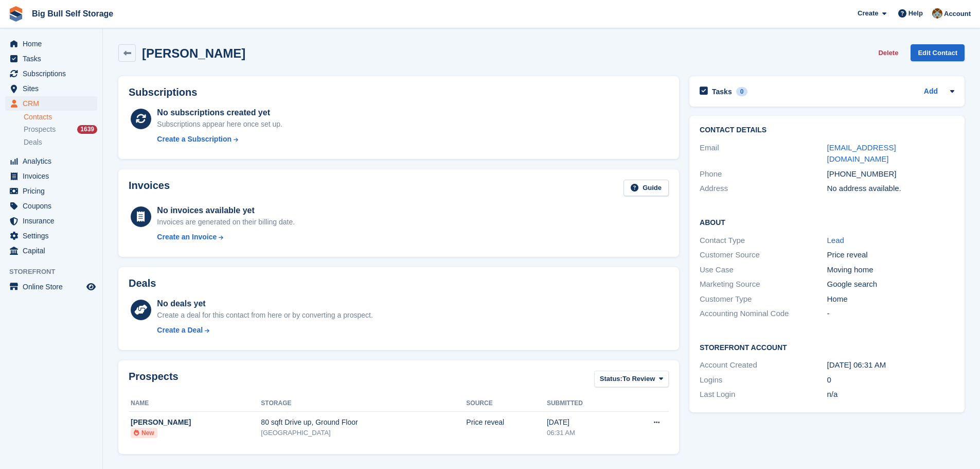  What do you see at coordinates (53, 88) in the screenshot?
I see `span: Sites` at bounding box center [53, 88].